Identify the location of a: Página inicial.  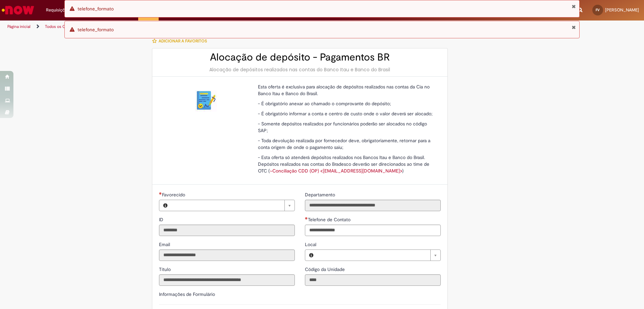
(19, 26).